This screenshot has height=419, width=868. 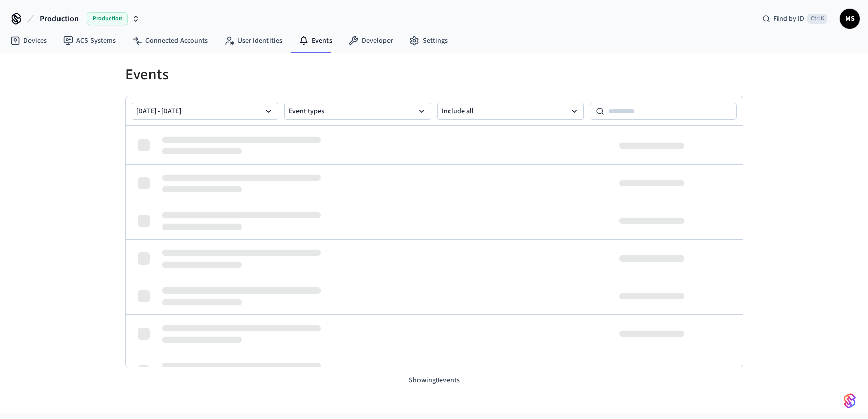 What do you see at coordinates (794, 19) in the screenshot?
I see `div: Find by IDCtrl K` at bounding box center [794, 19].